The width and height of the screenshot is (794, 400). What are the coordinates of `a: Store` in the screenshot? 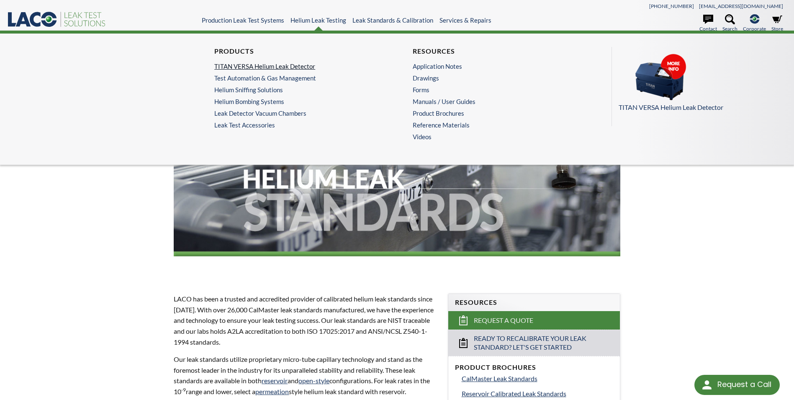 It's located at (778, 23).